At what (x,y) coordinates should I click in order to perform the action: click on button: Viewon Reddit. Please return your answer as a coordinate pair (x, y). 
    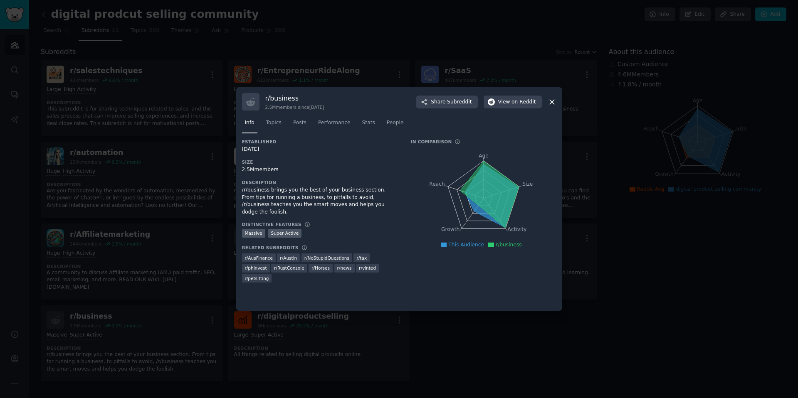
    Looking at the image, I should click on (512, 102).